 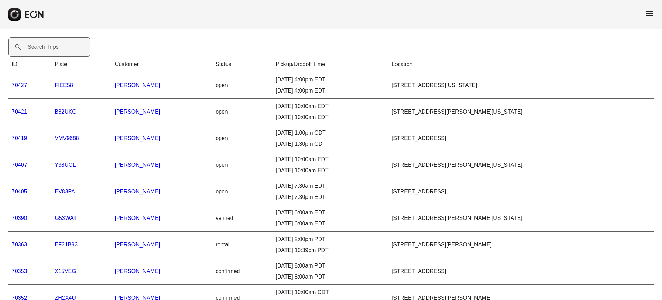 What do you see at coordinates (65, 271) in the screenshot?
I see `a: X15VEG` at bounding box center [65, 271].